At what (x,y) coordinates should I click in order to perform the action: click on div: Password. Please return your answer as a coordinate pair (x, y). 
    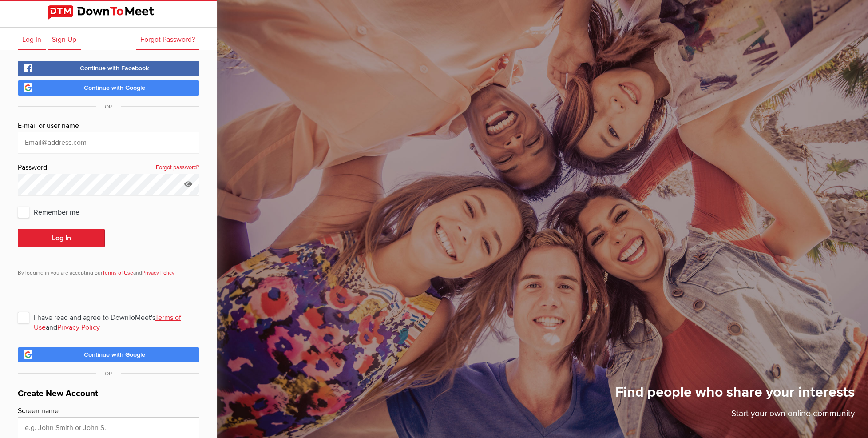
    Looking at the image, I should click on (108, 168).